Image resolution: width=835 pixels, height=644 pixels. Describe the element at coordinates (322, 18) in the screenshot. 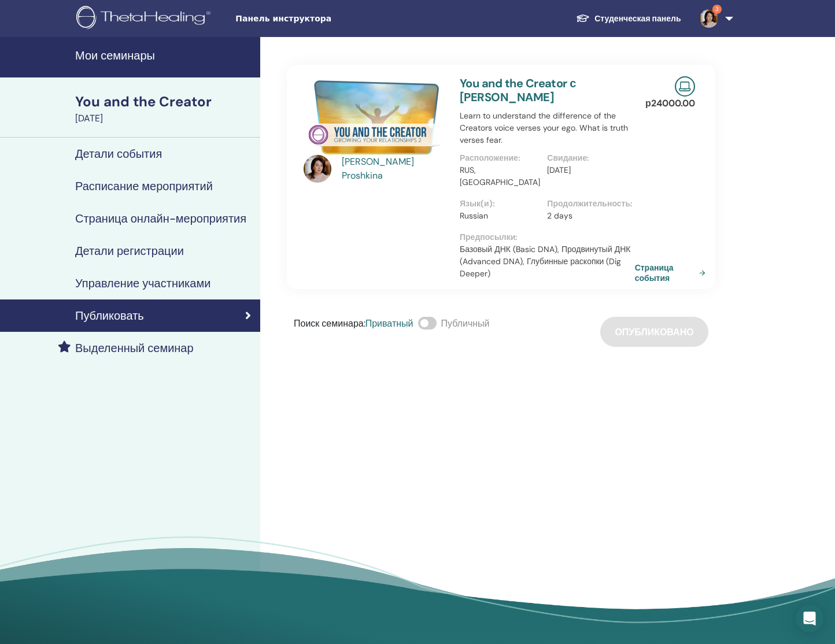

I see `span: Панель инструктора` at that location.